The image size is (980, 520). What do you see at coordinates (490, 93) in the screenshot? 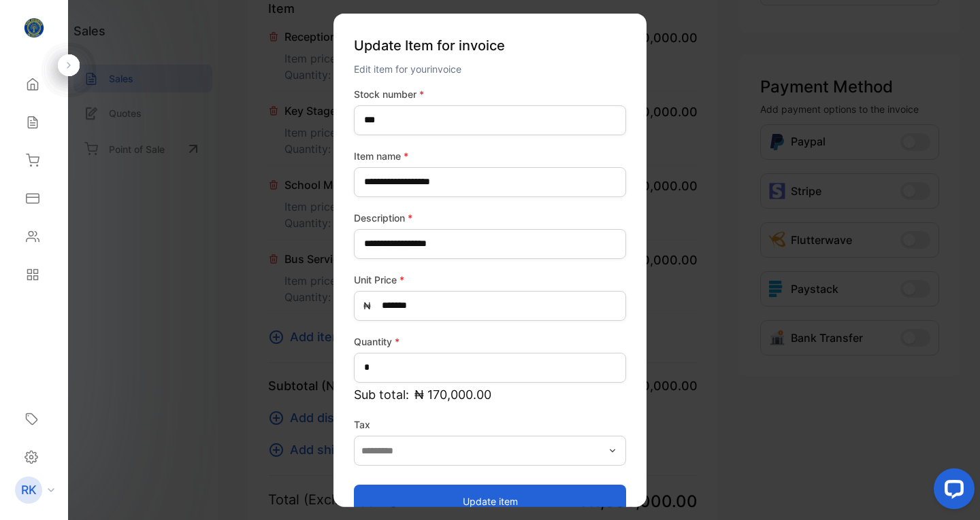
I see `label: Stock number` at bounding box center [490, 93].